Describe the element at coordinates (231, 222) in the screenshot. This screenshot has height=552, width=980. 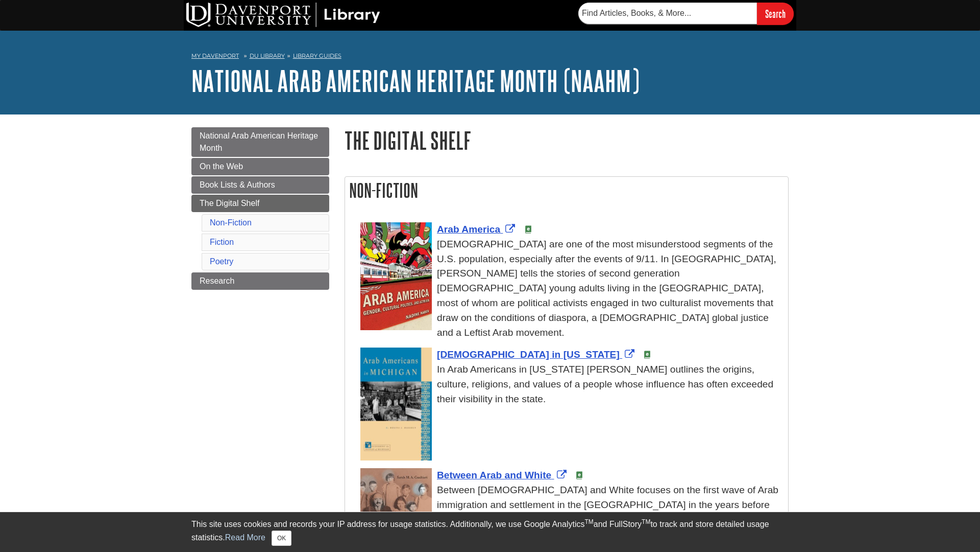
I see `a: Non-Fiction` at that location.